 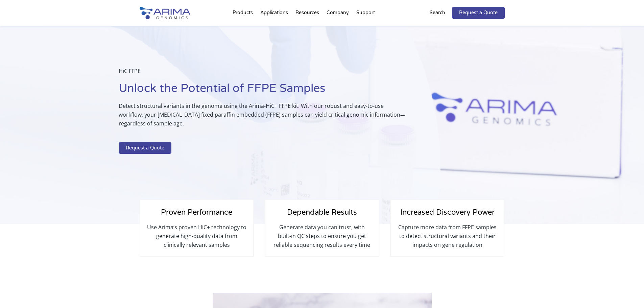 I want to click on p: Capture more data from FFPE samples to detect structural variants and their impacts on gene regul..., so click(x=447, y=236).